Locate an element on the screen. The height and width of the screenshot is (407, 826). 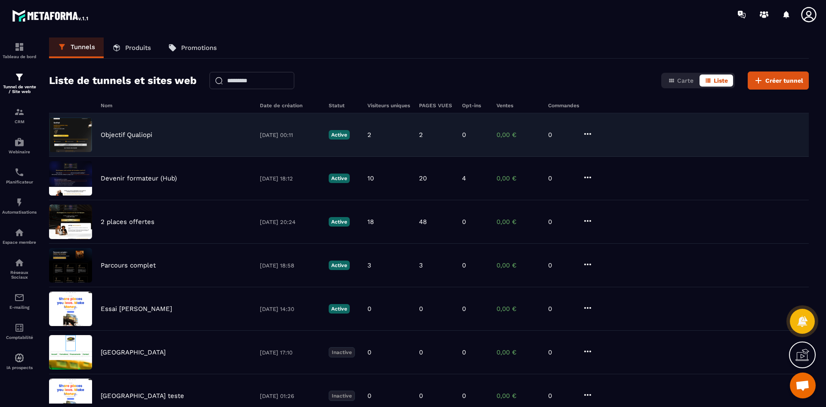
a: formationformationTableau de bord is located at coordinates (19, 50).